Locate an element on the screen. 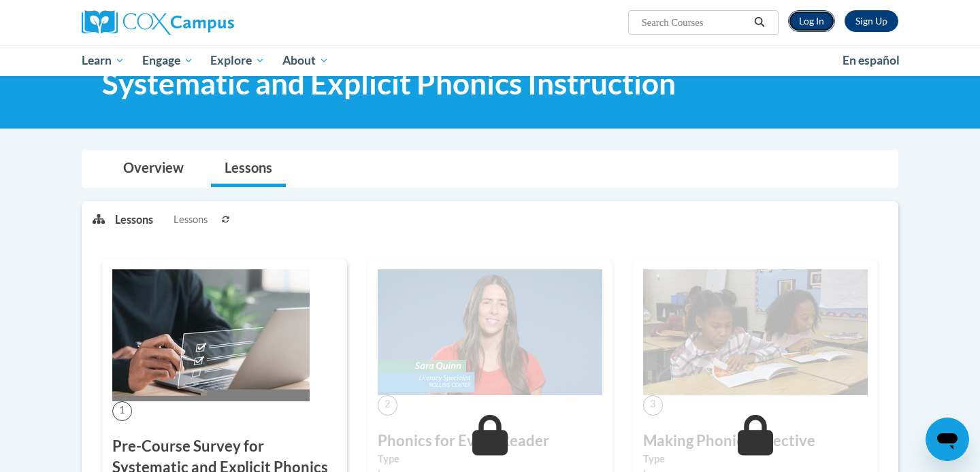  a: Overview is located at coordinates (153, 169).